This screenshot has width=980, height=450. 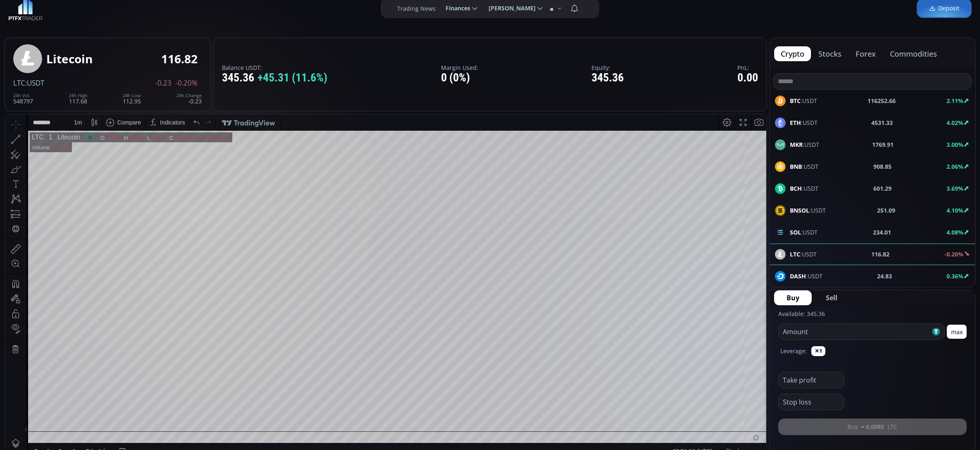 I want to click on div: 5d, so click(x=85, y=337).